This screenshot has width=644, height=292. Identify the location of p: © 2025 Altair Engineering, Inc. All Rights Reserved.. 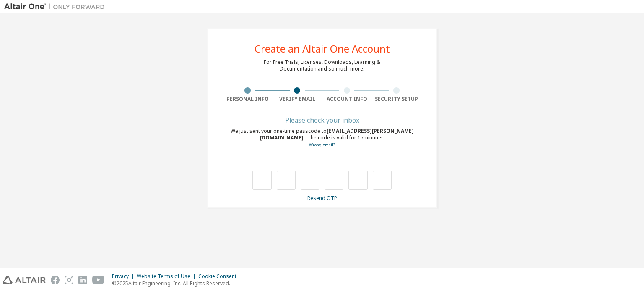
(176, 283).